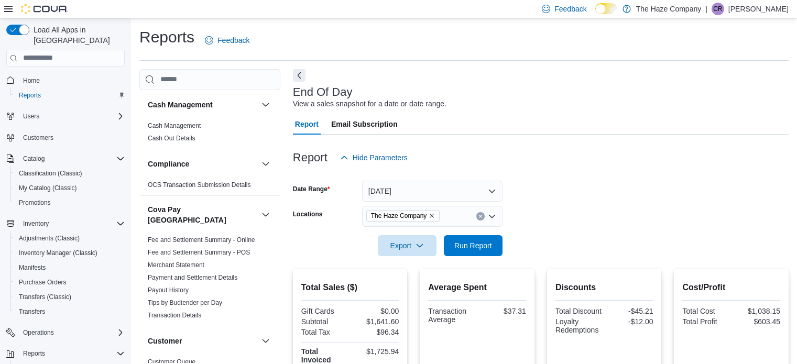 The width and height of the screenshot is (797, 364). What do you see at coordinates (176, 265) in the screenshot?
I see `a: Merchant Statement` at bounding box center [176, 265].